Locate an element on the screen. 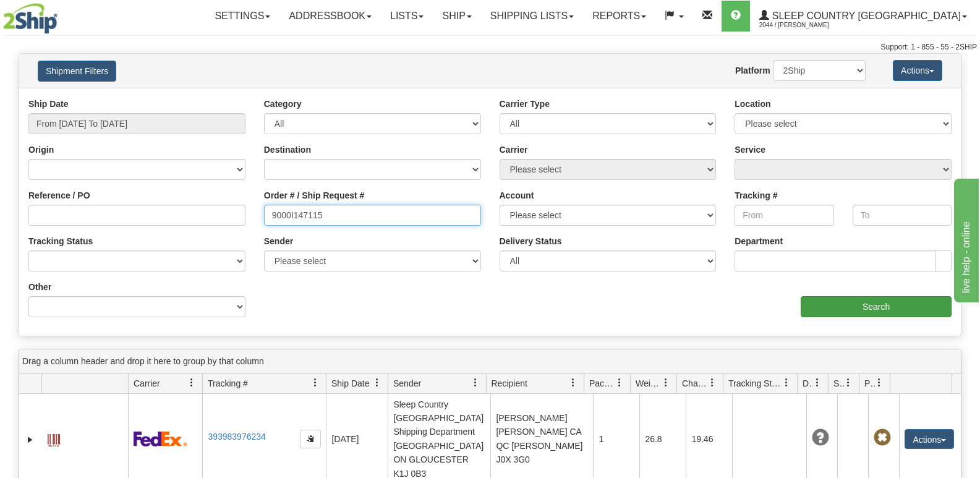 The image size is (980, 478). a: Packages filter column settings is located at coordinates (620, 383).